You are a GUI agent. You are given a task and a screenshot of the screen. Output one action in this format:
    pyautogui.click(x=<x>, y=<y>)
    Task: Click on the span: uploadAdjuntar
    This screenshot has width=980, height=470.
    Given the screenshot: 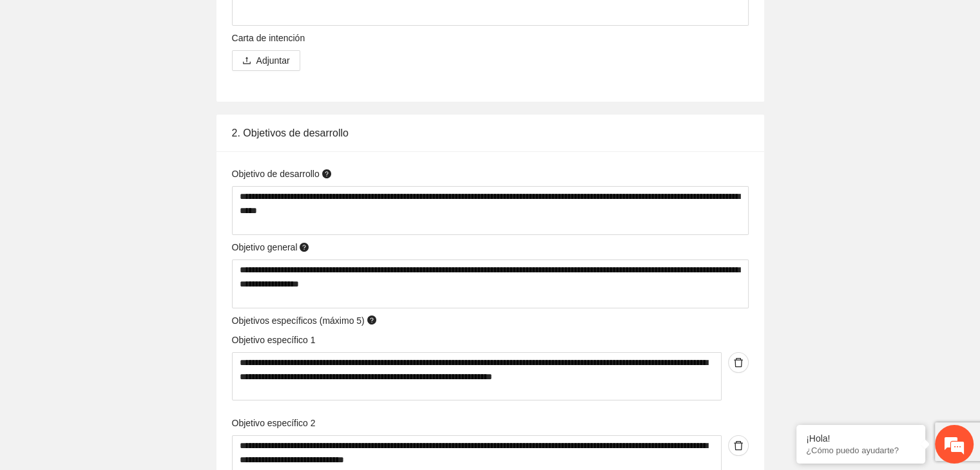 What is the action you would take?
    pyautogui.click(x=266, y=61)
    